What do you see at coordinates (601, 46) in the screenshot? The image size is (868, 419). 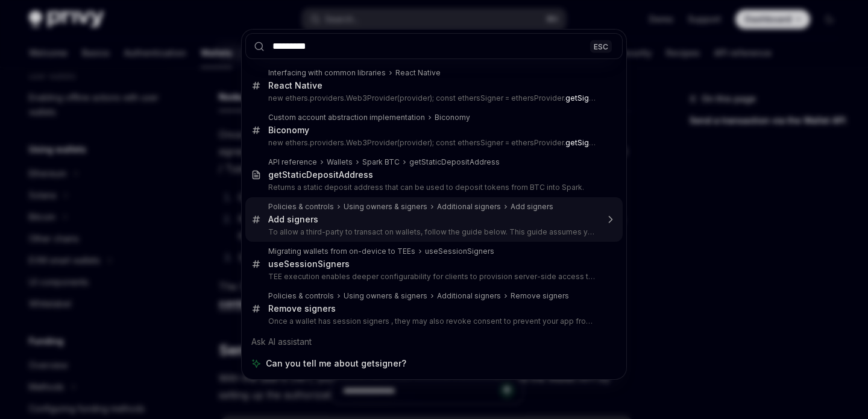 I see `div: ESC` at bounding box center [601, 46].